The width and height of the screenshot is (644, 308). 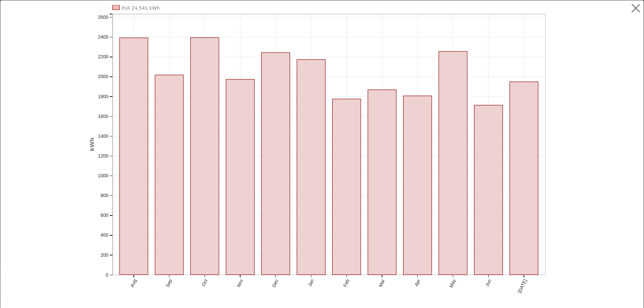 I want to click on text: 1600, so click(x=103, y=116).